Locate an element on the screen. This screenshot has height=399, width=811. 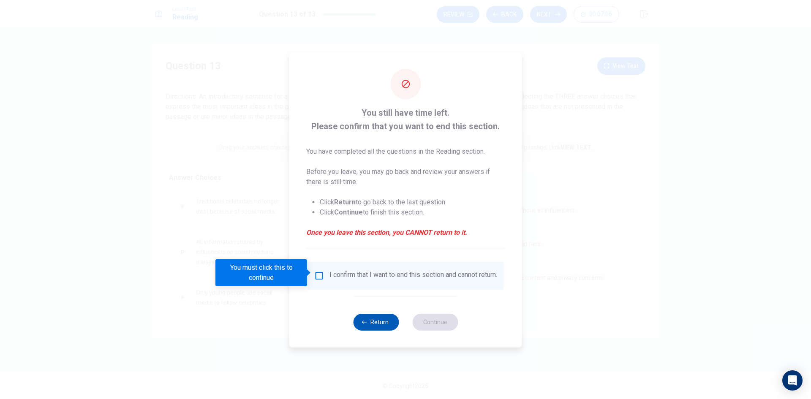
p: Before you leave, you may go back and review your answers if there is still time. is located at coordinates (406, 177).